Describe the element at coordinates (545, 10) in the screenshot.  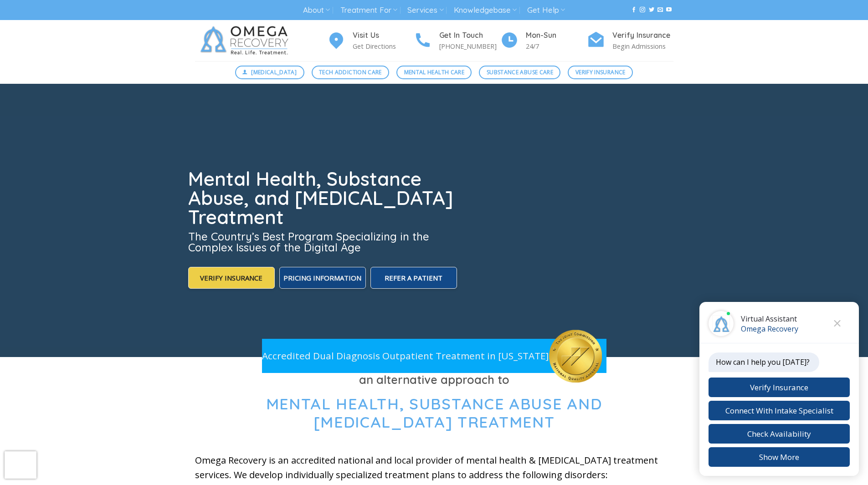
I see `a: Get Help` at that location.